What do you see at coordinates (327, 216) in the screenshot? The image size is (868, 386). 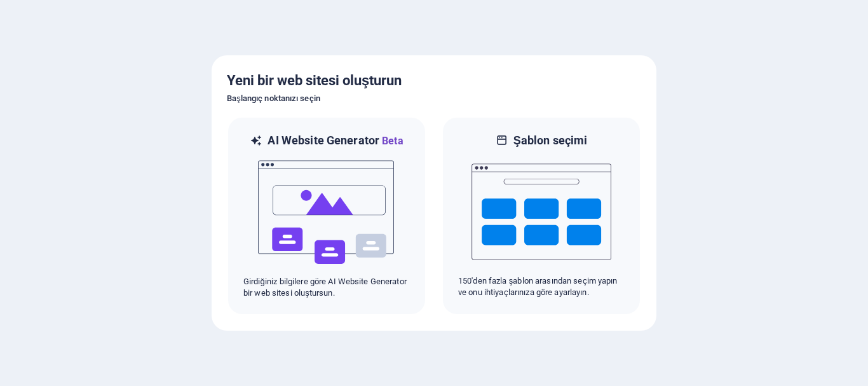 I see `div: AI Website GeneratorBetaaiGirdiğiniz bilgilere göre AI Website Generator bir web sitesi oluştursun.` at bounding box center [327, 216].